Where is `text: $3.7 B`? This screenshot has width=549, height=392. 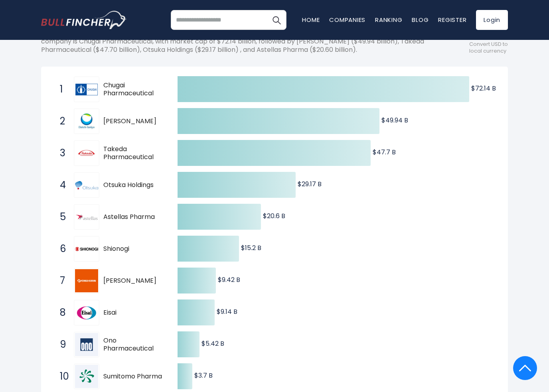
text: $3.7 B is located at coordinates (203, 375).